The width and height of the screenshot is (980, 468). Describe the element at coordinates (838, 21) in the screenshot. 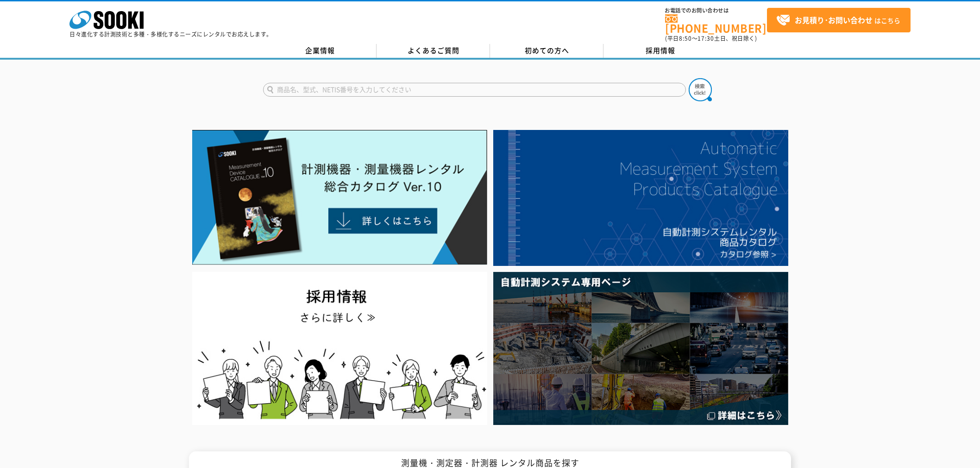

I see `span: はこちら` at that location.